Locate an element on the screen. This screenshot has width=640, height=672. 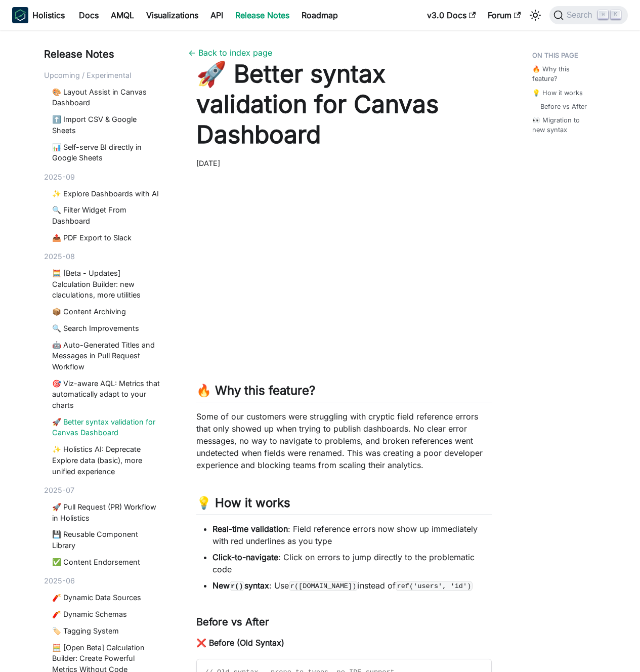
a: 🤖 Auto-Generated Titles and Messages in Pull Request Workflow is located at coordinates (106, 356).